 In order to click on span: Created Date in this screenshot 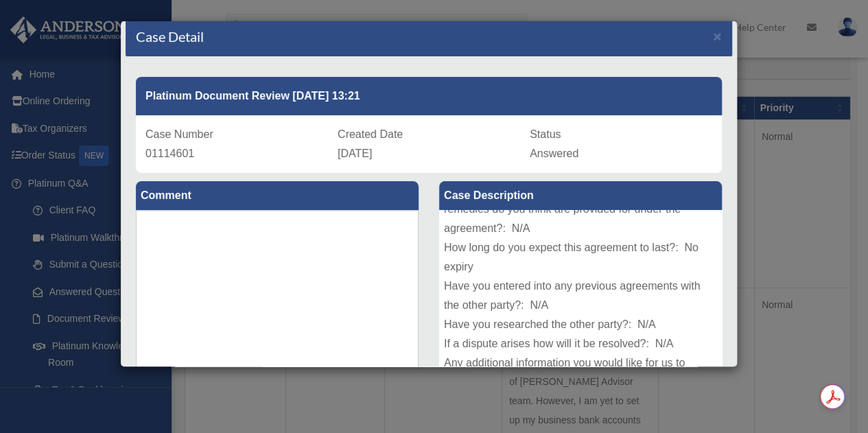, I will do `click(370, 134)`.